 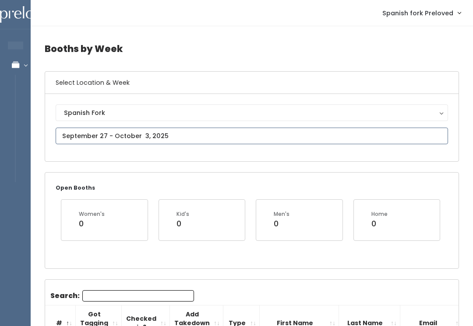 What do you see at coordinates (252, 136) in the screenshot?
I see `input: September 27 - October 3, 2025` at bounding box center [252, 136].